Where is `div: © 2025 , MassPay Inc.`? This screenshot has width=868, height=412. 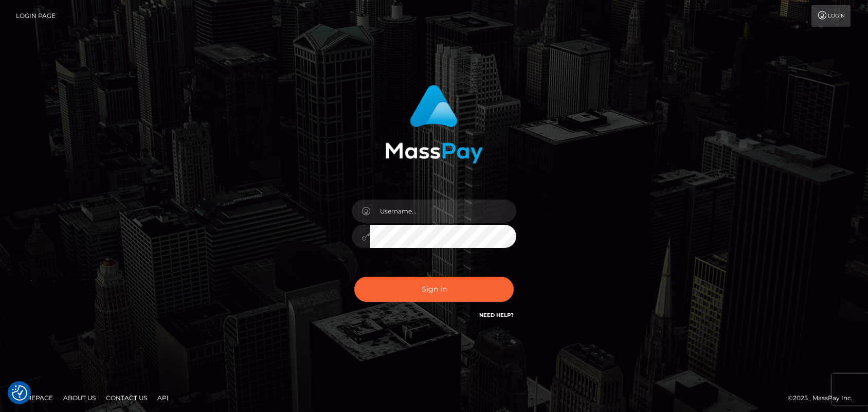
div: © 2025 , MassPay Inc. is located at coordinates (824, 398).